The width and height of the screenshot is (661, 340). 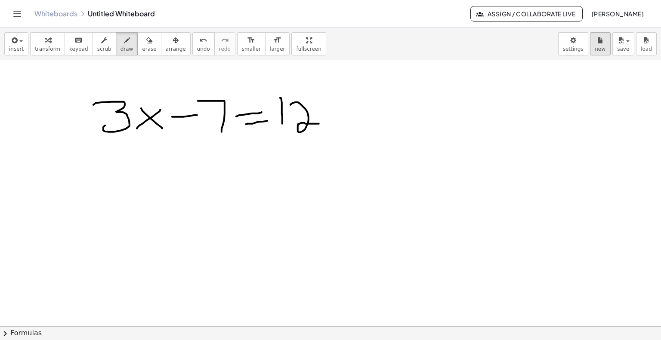 What do you see at coordinates (79, 44) in the screenshot?
I see `button: keyboardkeypad` at bounding box center [79, 44].